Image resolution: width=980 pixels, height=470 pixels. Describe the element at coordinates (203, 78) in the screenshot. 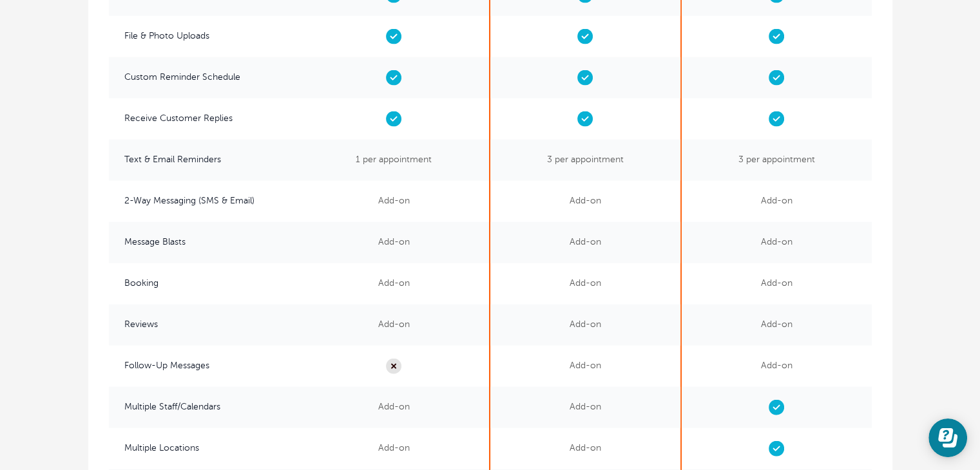

I see `span: Custom Reminder Schedule` at that location.